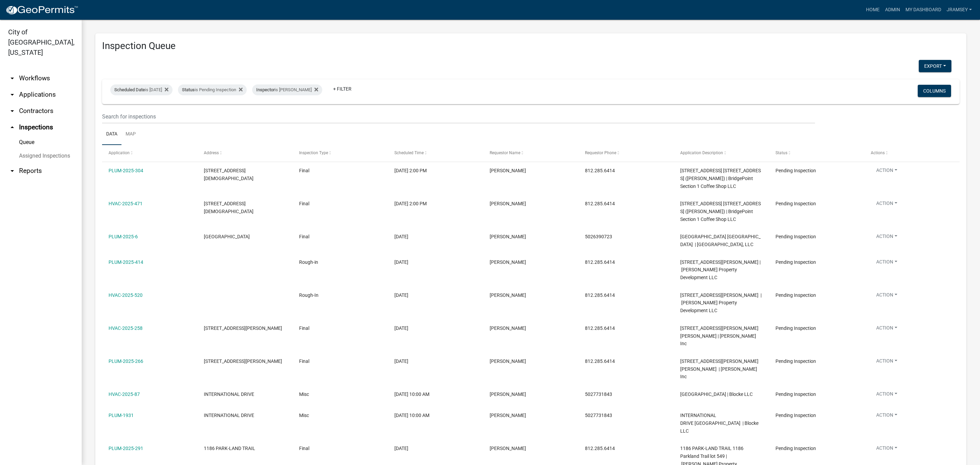  What do you see at coordinates (923, 10) in the screenshot?
I see `a: My Dashboard` at bounding box center [923, 10].